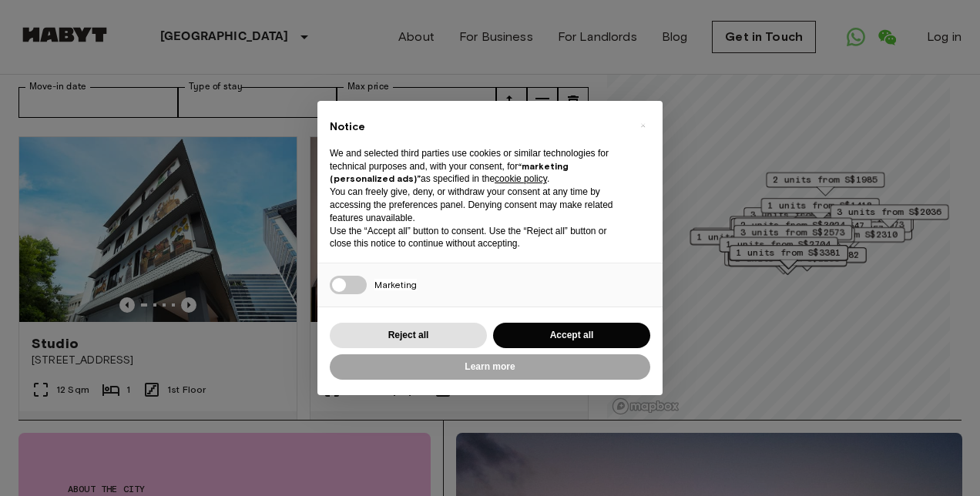 This screenshot has height=496, width=980. Describe the element at coordinates (395, 284) in the screenshot. I see `span: Marketing` at that location.